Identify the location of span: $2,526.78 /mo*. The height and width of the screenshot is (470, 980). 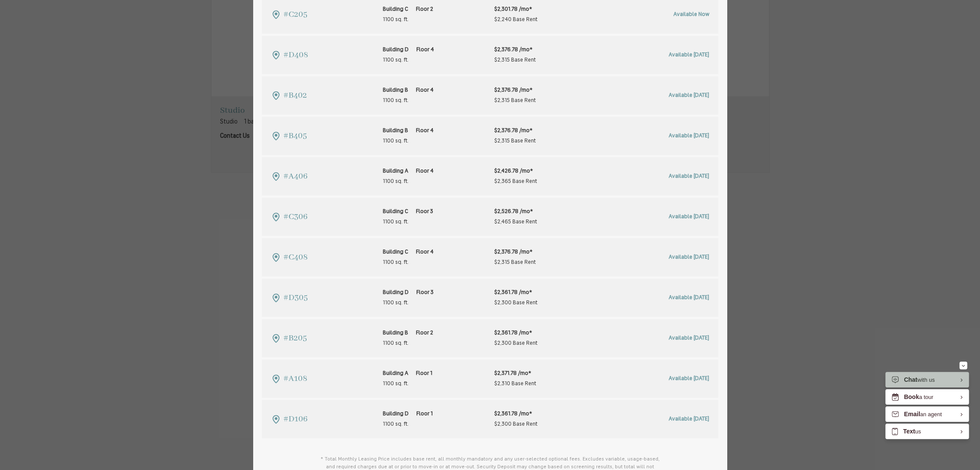
(515, 212).